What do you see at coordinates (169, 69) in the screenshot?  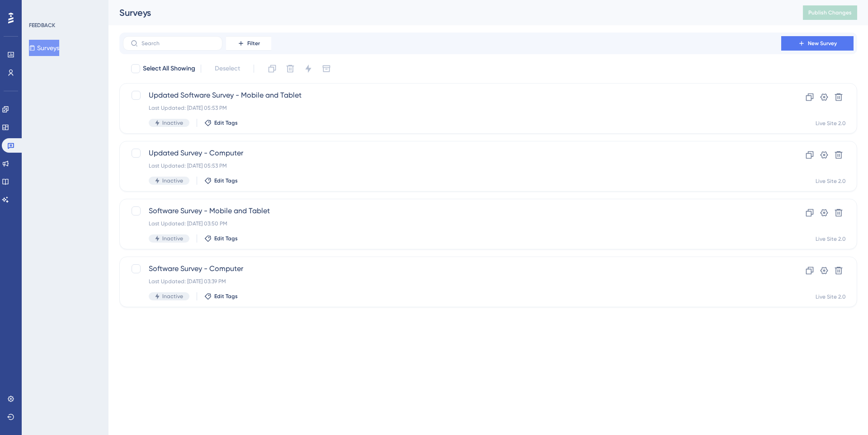 I see `span: Select All Showing` at bounding box center [169, 69].